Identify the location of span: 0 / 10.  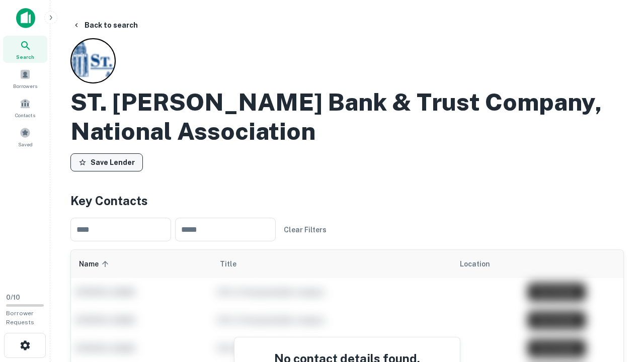
(13, 298).